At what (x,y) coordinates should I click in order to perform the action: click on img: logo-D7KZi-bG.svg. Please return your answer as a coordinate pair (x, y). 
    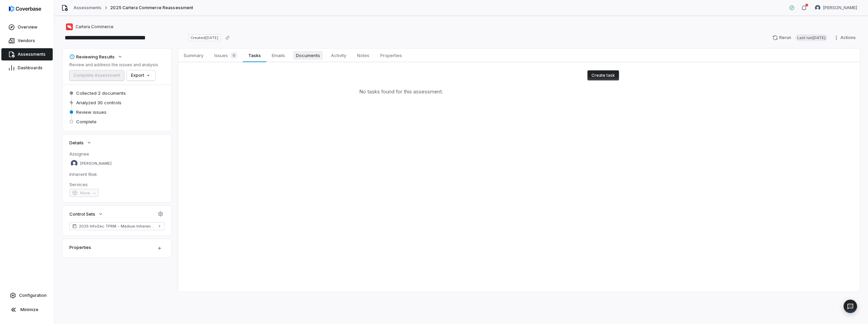
    Looking at the image, I should click on (25, 9).